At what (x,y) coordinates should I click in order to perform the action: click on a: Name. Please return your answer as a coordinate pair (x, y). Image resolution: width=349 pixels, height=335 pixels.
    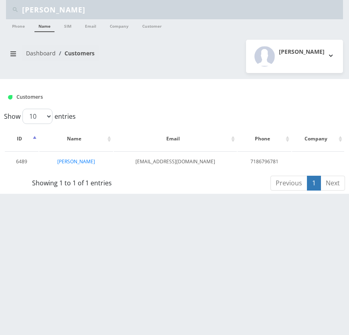
    Looking at the image, I should click on (44, 26).